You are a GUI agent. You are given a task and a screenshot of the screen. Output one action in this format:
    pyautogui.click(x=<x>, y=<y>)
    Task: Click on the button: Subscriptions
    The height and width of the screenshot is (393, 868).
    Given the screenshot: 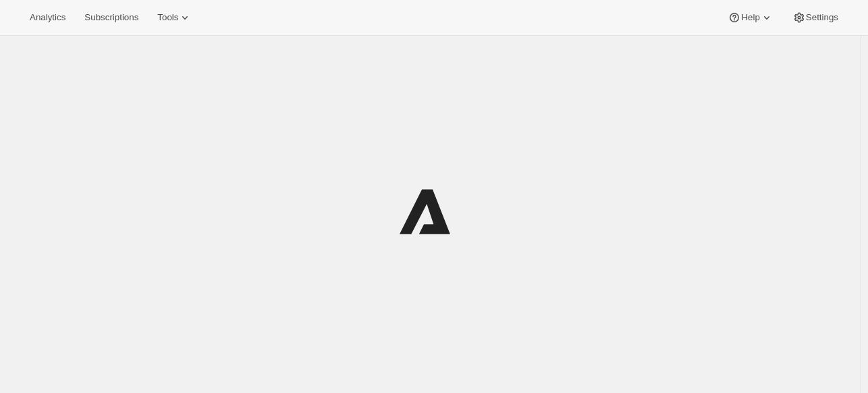 What is the action you would take?
    pyautogui.click(x=111, y=18)
    